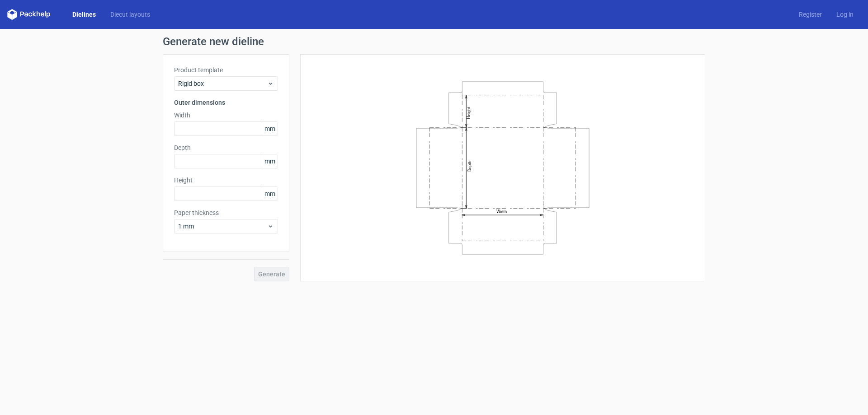  I want to click on label: Width, so click(226, 115).